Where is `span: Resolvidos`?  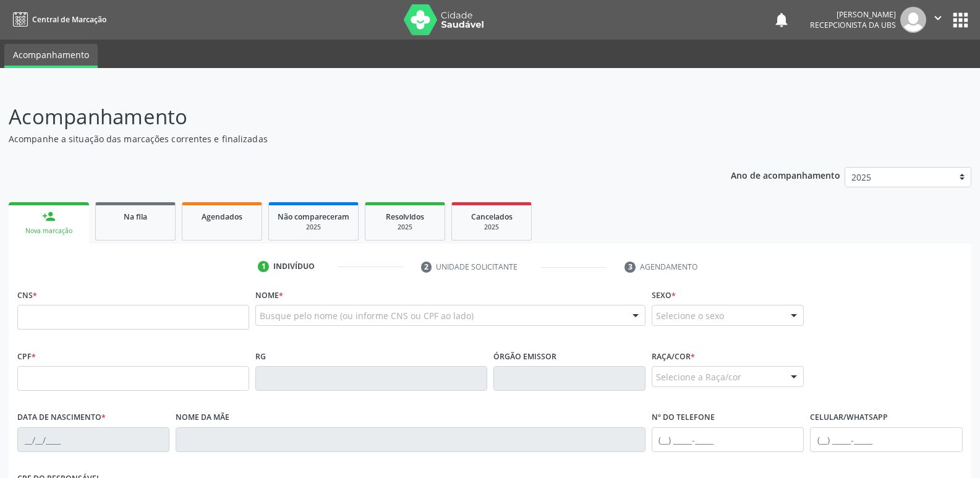
span: Resolvidos is located at coordinates (405, 216).